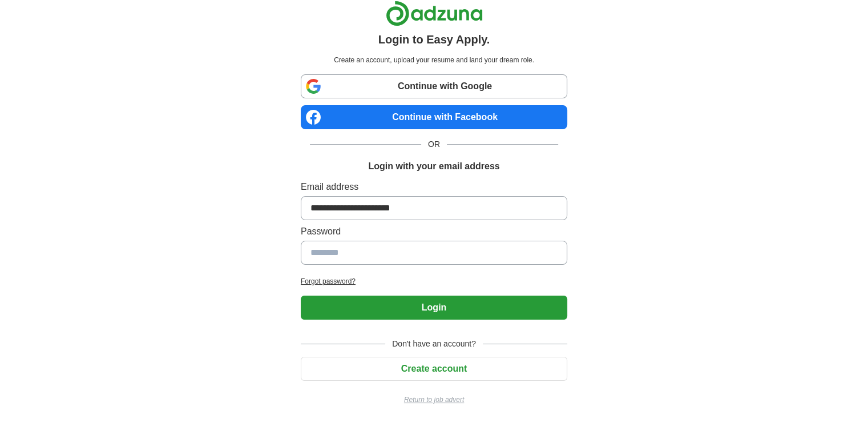  I want to click on h2: Forgot password?, so click(434, 281).